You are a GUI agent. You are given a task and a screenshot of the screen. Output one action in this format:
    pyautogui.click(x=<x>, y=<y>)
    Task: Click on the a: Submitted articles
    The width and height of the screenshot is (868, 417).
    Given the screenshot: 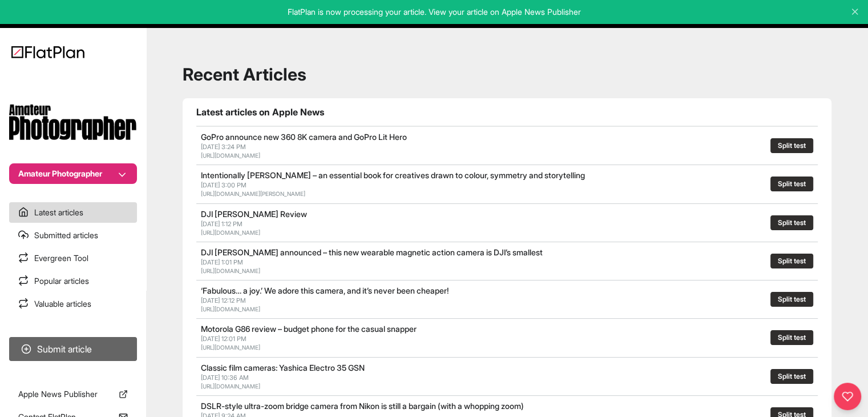 What is the action you would take?
    pyautogui.click(x=73, y=235)
    